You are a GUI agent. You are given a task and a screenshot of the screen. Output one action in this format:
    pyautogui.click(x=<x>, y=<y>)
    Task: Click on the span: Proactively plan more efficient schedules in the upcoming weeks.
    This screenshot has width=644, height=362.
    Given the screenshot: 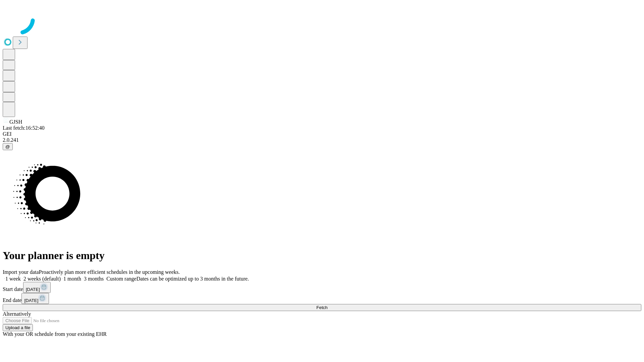 What is the action you would take?
    pyautogui.click(x=109, y=272)
    